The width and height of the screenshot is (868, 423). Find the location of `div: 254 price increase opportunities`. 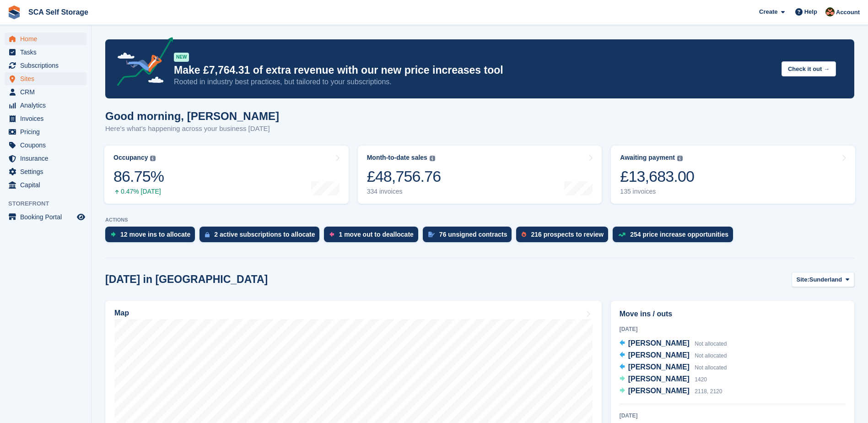

div: 254 price increase opportunities is located at coordinates (679, 234).